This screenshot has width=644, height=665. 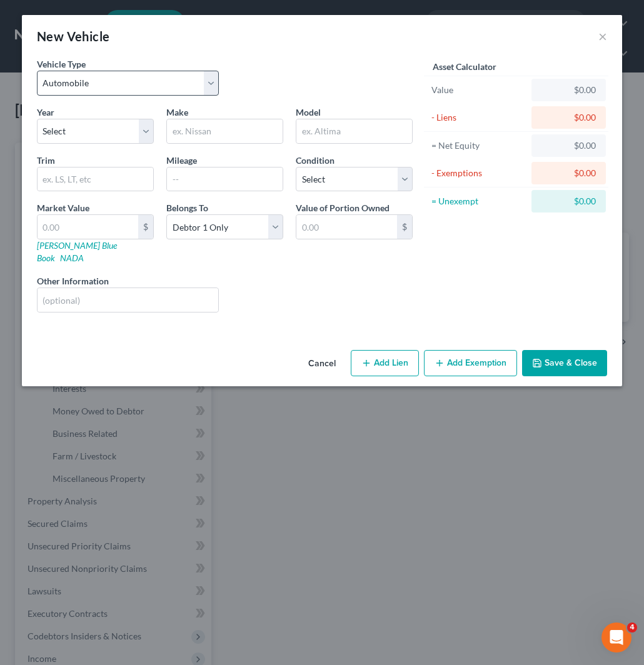 I want to click on label: Value of Portion Owned, so click(x=343, y=207).